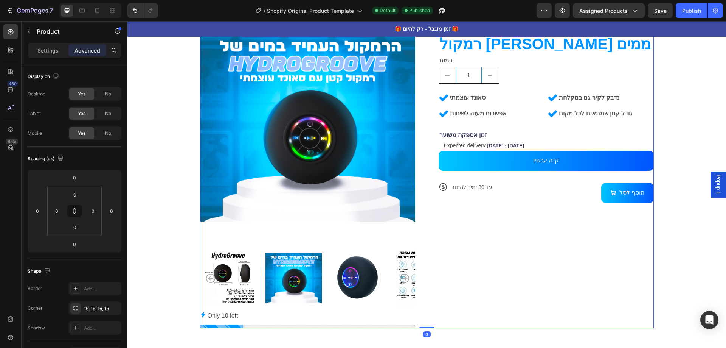 This screenshot has width=726, height=348. What do you see at coordinates (692, 11) in the screenshot?
I see `button: Publish` at bounding box center [692, 11].